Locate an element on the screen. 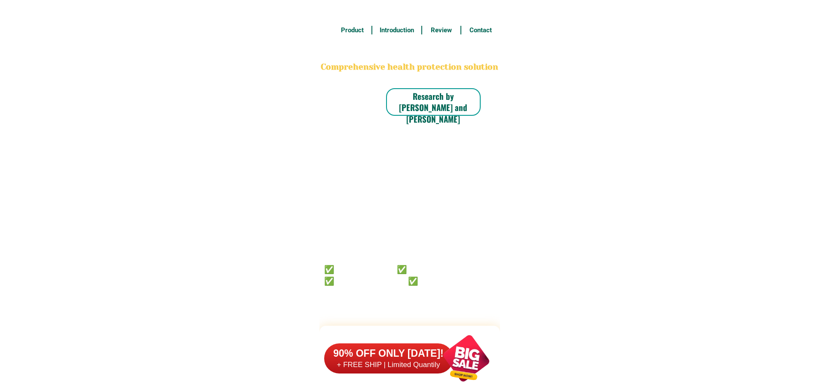 This screenshot has height=392, width=819. h6: + FREE SHIP | Limited Quantily is located at coordinates (389, 365).